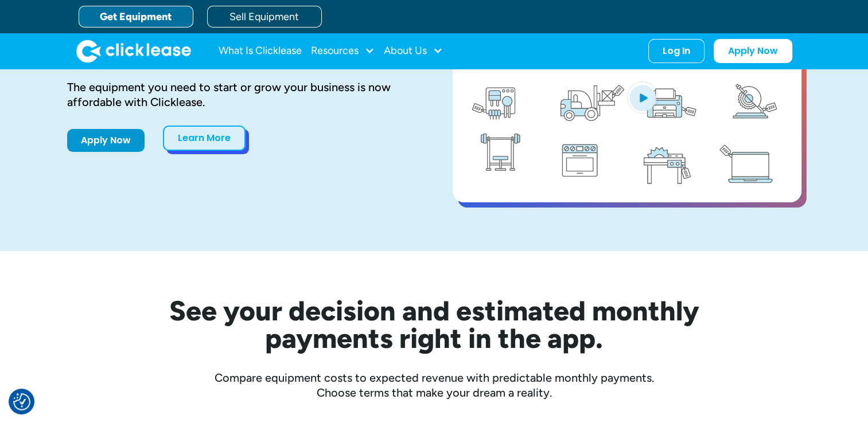 The width and height of the screenshot is (868, 423). Describe the element at coordinates (434, 385) in the screenshot. I see `div: Compare equipment costs to expected revenue with predictable monthly payments. Choose terms that ...` at that location.